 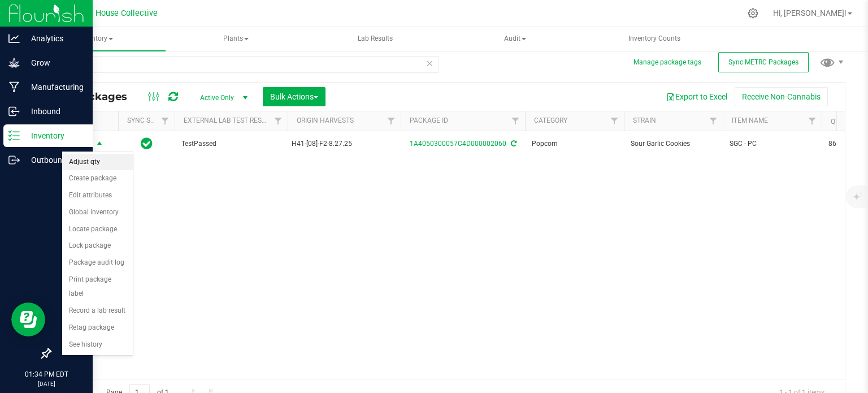 I want to click on button: Manage package tags, so click(x=667, y=62).